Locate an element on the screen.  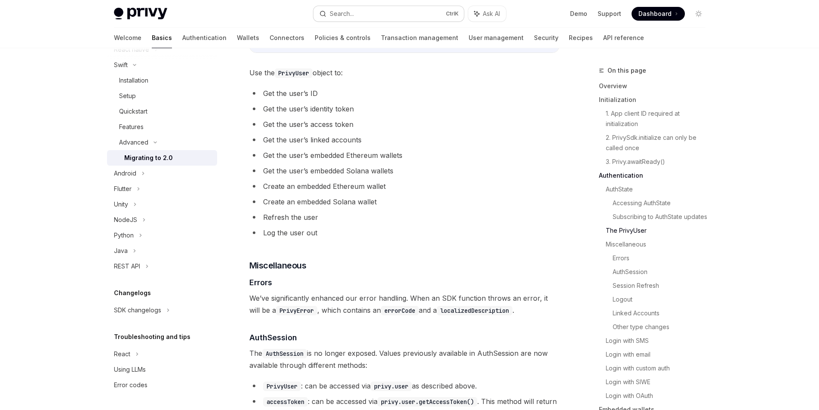
a: Welcome is located at coordinates (128, 38).